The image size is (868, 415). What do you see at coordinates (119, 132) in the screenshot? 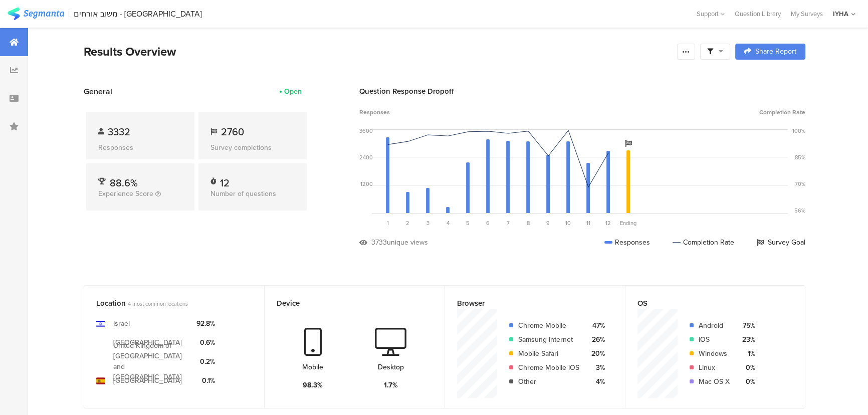
I see `span: 3332` at bounding box center [119, 132].